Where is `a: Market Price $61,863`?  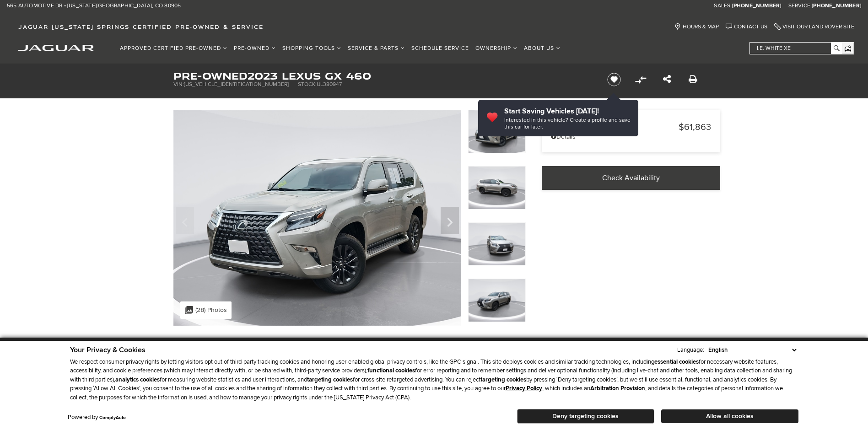
a: Market Price $61,863 is located at coordinates (631, 127).